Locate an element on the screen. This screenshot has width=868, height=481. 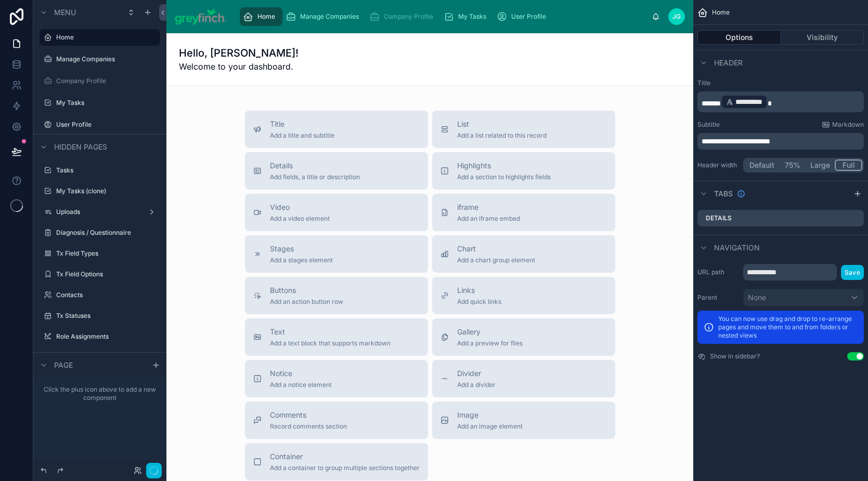
span: Add an image element is located at coordinates (490, 427).